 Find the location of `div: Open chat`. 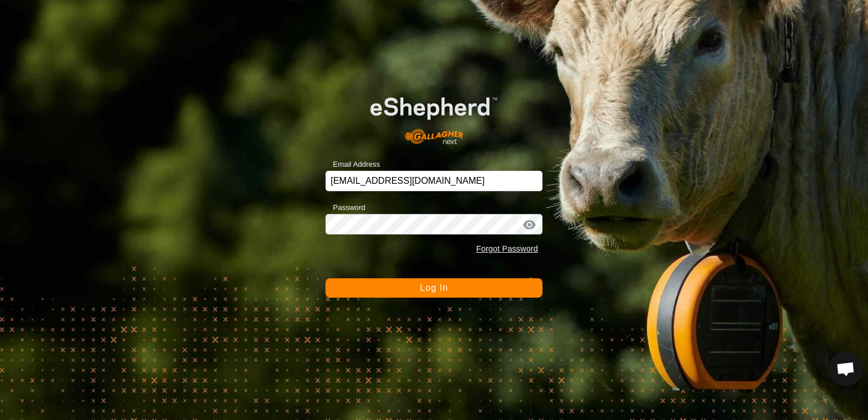

div: Open chat is located at coordinates (846, 369).